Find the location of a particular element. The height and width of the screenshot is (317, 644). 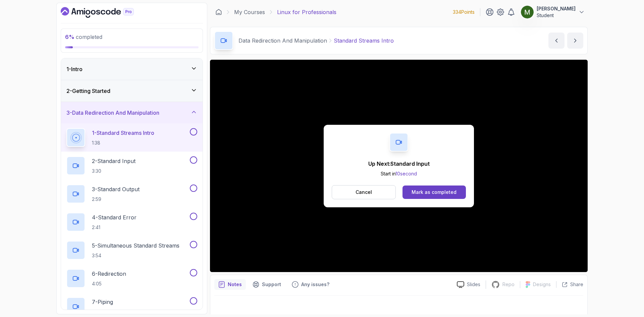

p: 2:59 is located at coordinates (116, 199).